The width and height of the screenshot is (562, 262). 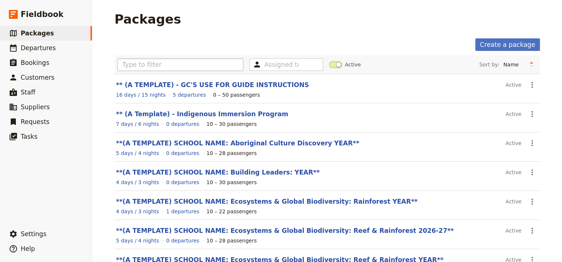 What do you see at coordinates (218, 173) in the screenshot?
I see `a: **(A TEMPLATE) SCHOOL NAME: Building Leaders: YEAR**` at bounding box center [218, 173].